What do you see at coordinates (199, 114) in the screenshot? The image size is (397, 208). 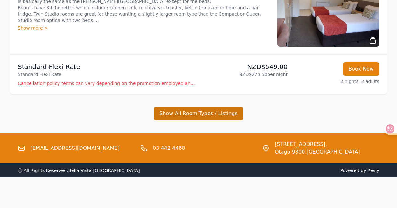 I see `button: Show All Room Types / Listings` at bounding box center [199, 114].